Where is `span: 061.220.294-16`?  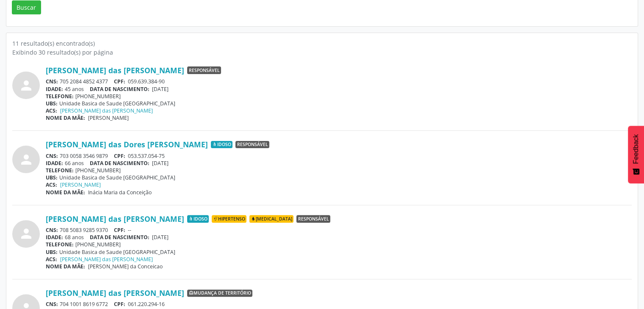 span: 061.220.294-16 is located at coordinates (146, 304).